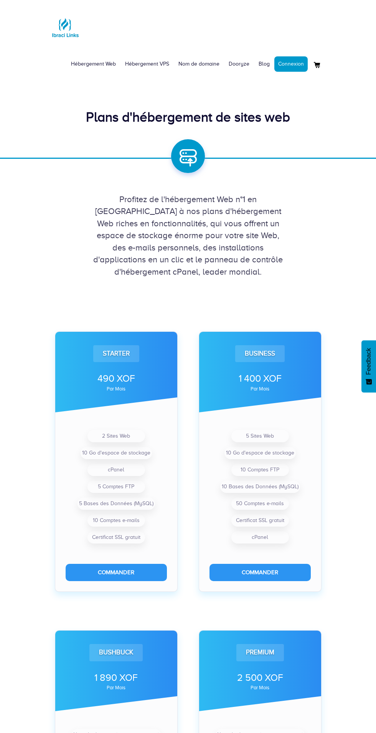 The height and width of the screenshot is (733, 376). I want to click on li: 5 Bases des Données (MySQL), so click(116, 503).